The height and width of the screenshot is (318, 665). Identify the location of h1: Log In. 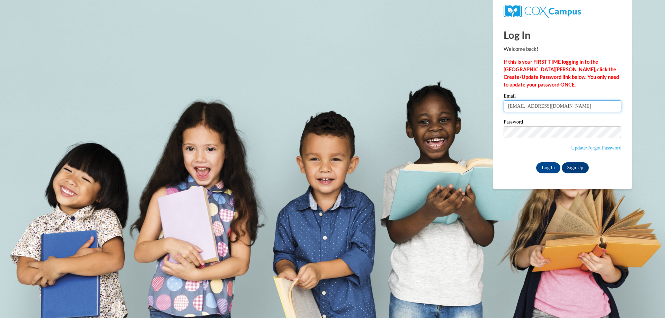
(563, 35).